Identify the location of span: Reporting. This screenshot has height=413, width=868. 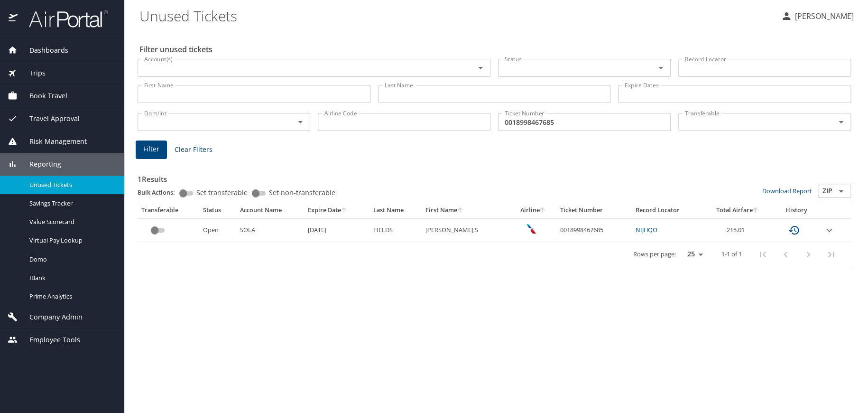
(39, 164).